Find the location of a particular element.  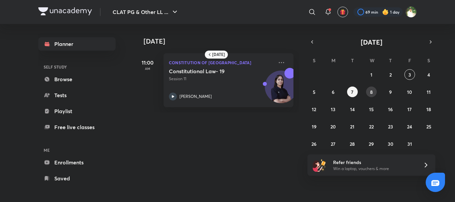

button: October 11, 2025 is located at coordinates (429, 92).